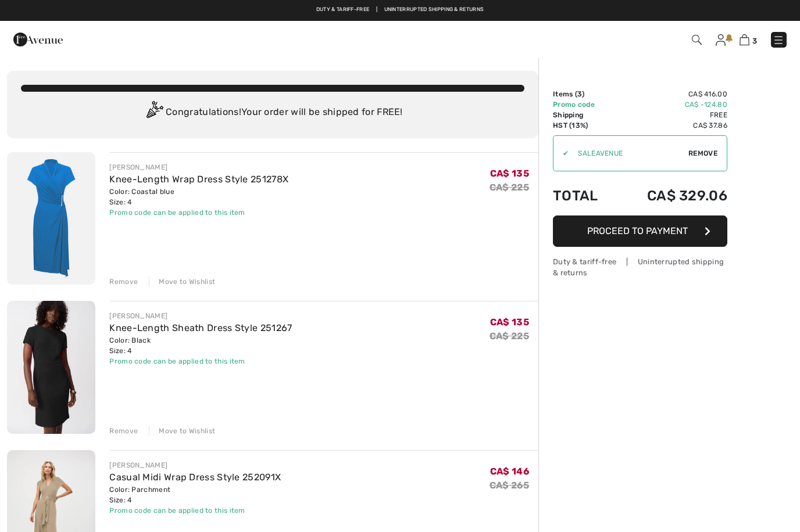 The image size is (800, 532). What do you see at coordinates (199, 197) in the screenshot?
I see `div: Color: Coastal blue Size: 4` at bounding box center [199, 197].